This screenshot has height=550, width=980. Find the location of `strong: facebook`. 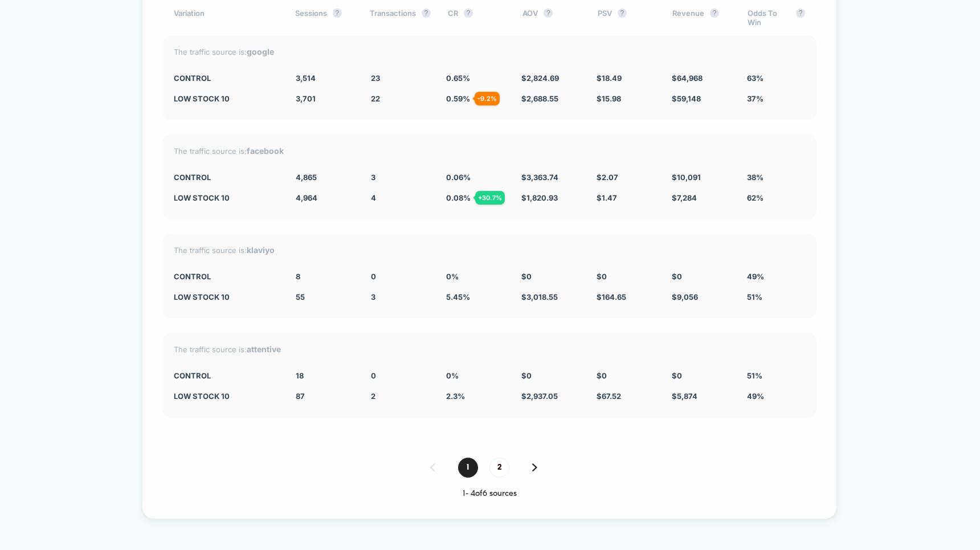

strong: facebook is located at coordinates (265, 151).